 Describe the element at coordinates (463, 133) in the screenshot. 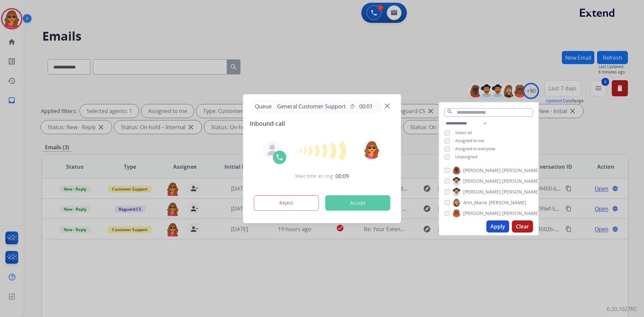

I see `span: Select all` at that location.